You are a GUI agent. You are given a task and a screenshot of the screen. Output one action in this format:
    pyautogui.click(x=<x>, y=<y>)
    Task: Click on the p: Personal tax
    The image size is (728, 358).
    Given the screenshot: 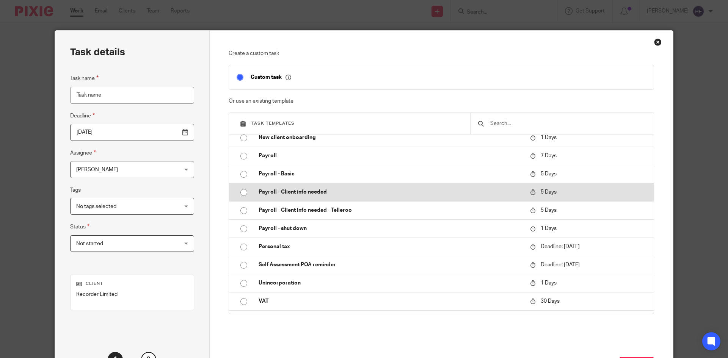 What is the action you would take?
    pyautogui.click(x=391, y=247)
    